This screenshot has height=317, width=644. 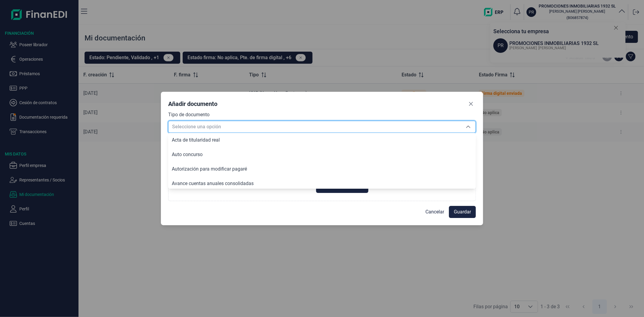 I want to click on div: Seleccione una opción, so click(x=468, y=127).